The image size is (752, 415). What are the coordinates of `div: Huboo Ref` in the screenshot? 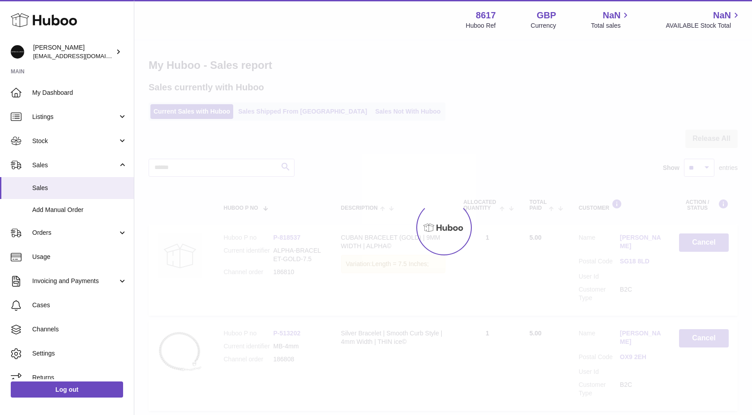 It's located at (481, 26).